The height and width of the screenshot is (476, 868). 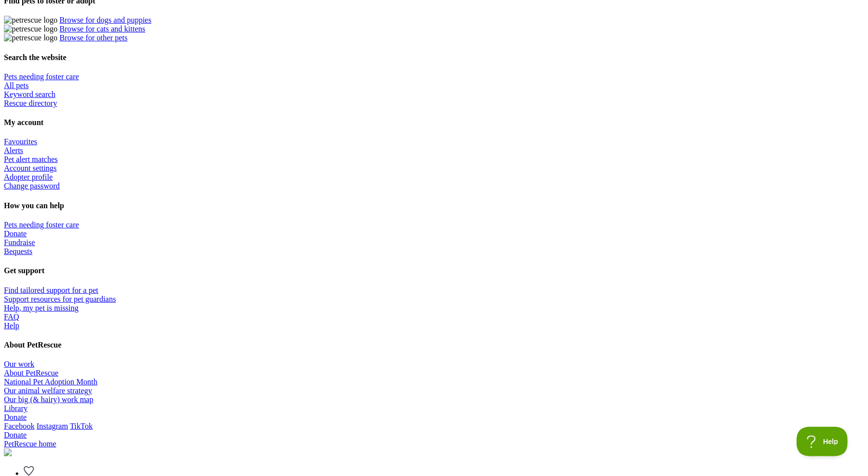 What do you see at coordinates (30, 167) in the screenshot?
I see `a: Account settings` at bounding box center [30, 167].